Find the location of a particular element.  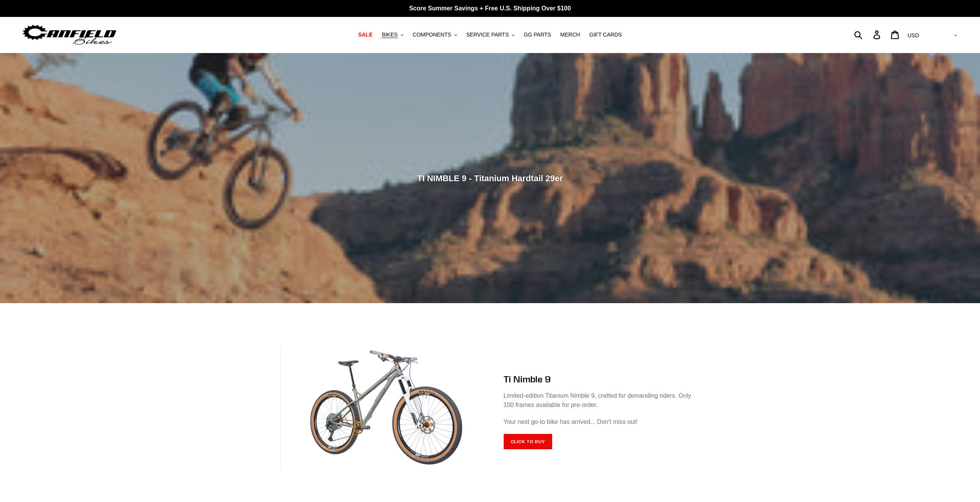

img: Canfield Bikes is located at coordinates (69, 35).